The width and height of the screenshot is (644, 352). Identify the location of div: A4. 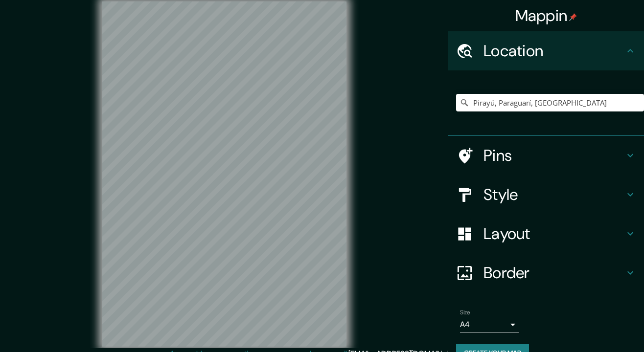
(490, 325).